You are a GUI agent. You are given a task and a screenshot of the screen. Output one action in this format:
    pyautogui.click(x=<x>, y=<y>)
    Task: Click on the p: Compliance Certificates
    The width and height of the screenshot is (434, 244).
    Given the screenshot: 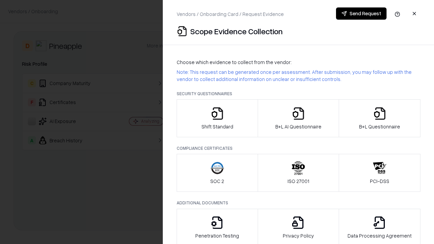 What is the action you would take?
    pyautogui.click(x=298, y=148)
    